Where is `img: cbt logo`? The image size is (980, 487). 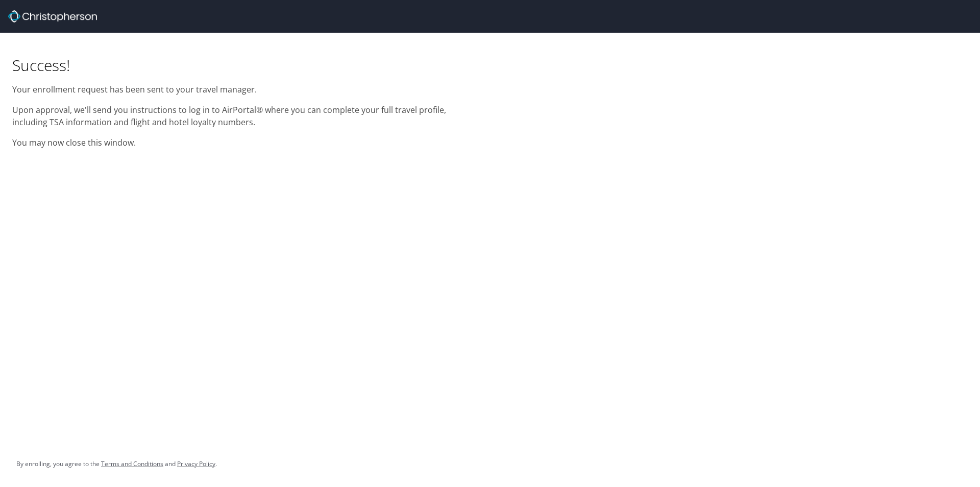
img: cbt logo is located at coordinates (52, 16).